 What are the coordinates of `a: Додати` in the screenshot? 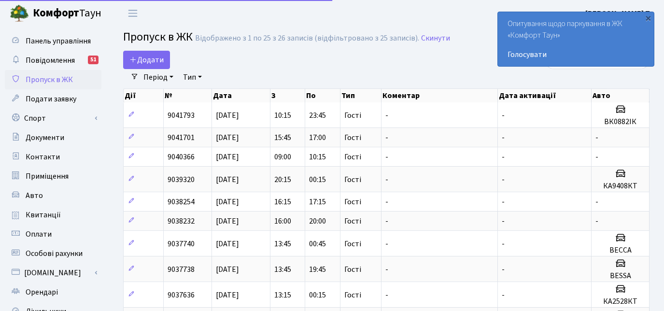 It's located at (146, 60).